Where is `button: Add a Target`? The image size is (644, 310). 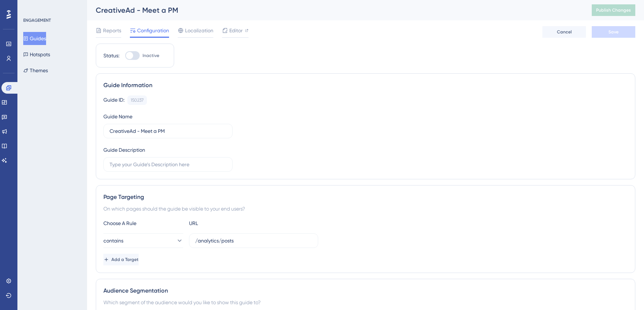 button: Add a Target is located at coordinates (121, 259).